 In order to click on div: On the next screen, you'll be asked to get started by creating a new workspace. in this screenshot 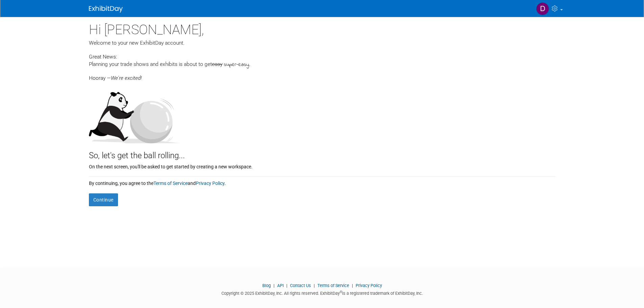, I will do `click(322, 166)`.